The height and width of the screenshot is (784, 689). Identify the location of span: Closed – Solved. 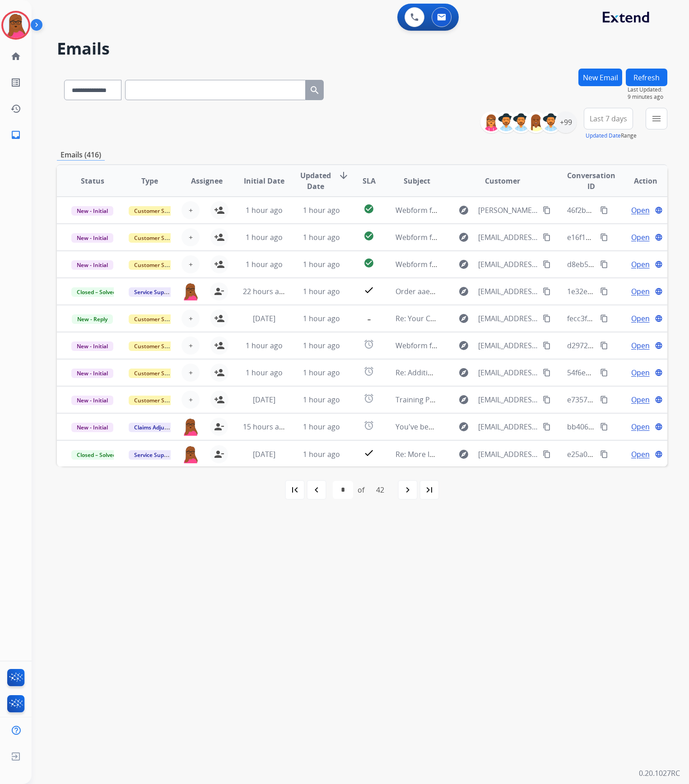
(96, 455).